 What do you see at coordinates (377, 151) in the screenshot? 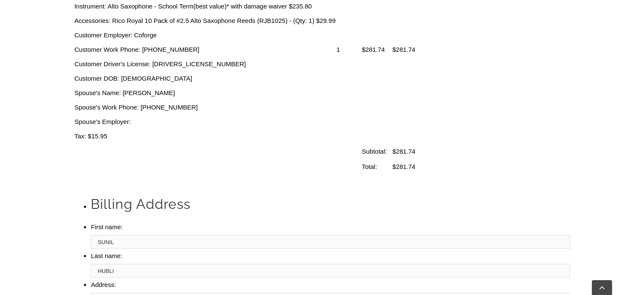
I see `td: Subtotal:` at bounding box center [377, 151].